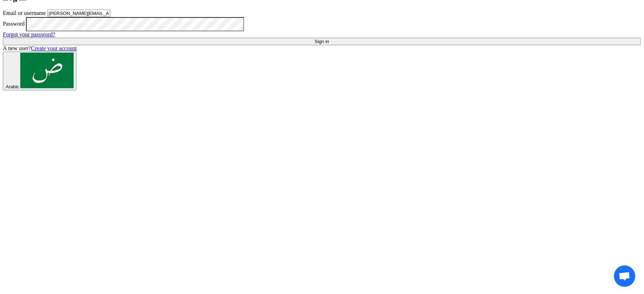  I want to click on a: Create your account, so click(54, 48).